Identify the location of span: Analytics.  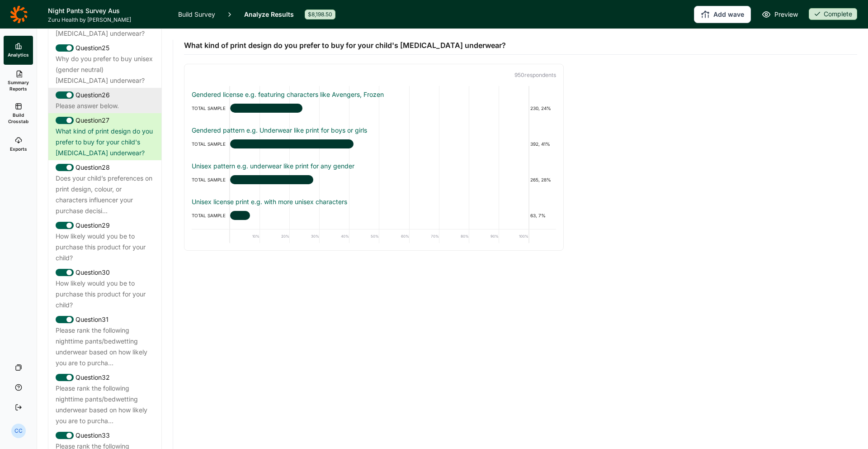
(18, 55).